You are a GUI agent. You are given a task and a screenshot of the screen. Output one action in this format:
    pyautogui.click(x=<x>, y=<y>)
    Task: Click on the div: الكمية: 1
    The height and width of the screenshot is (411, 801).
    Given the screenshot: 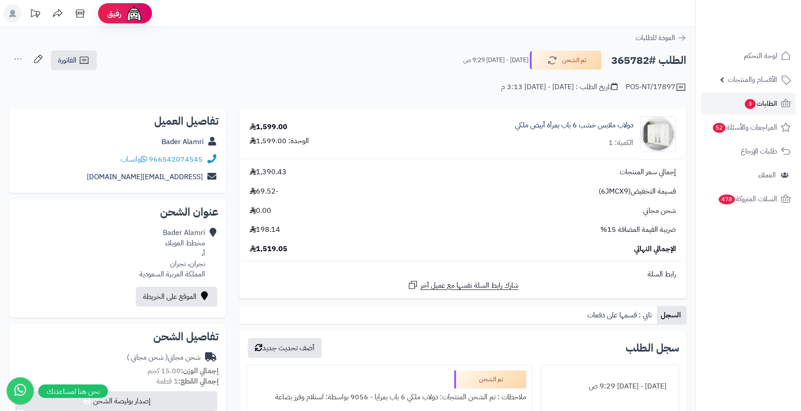 What is the action you would take?
    pyautogui.click(x=621, y=143)
    